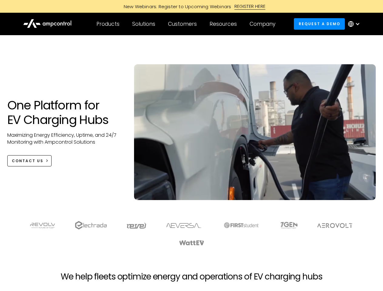  Describe the element at coordinates (29, 161) in the screenshot. I see `a: CONTACT US` at that location.